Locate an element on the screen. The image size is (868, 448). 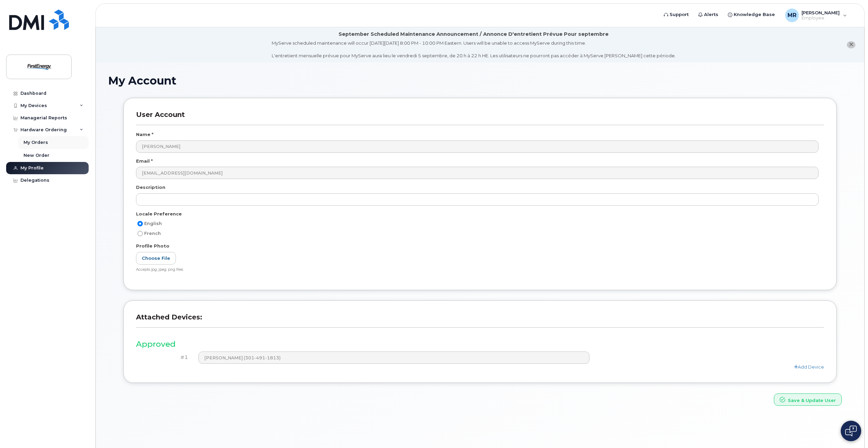
label: Email * is located at coordinates (144, 161).